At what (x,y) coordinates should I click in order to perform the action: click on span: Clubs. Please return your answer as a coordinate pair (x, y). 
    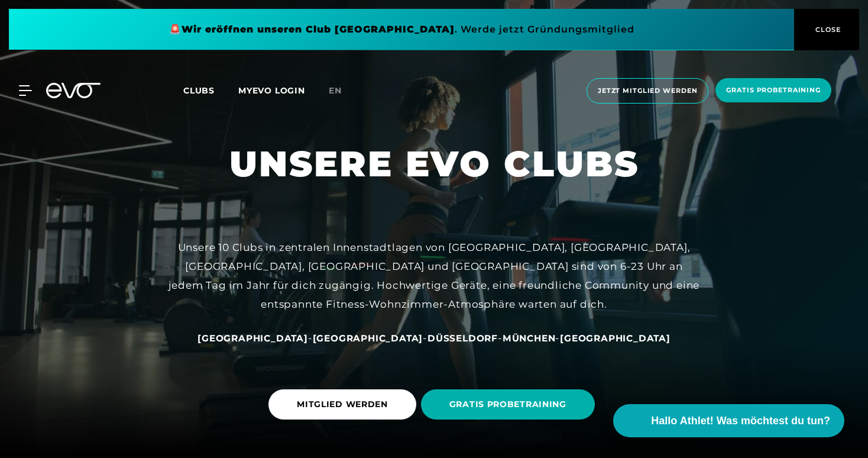
    Looking at the image, I should click on (199, 91).